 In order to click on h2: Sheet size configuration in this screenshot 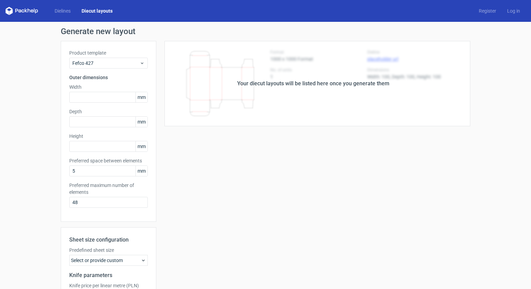, I will do `click(109, 240)`.